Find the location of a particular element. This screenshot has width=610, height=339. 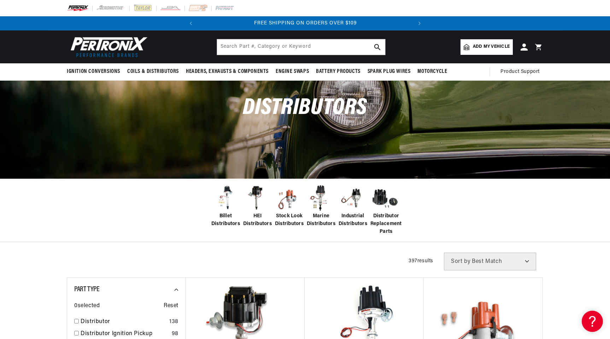

div: 98 is located at coordinates (175, 334).